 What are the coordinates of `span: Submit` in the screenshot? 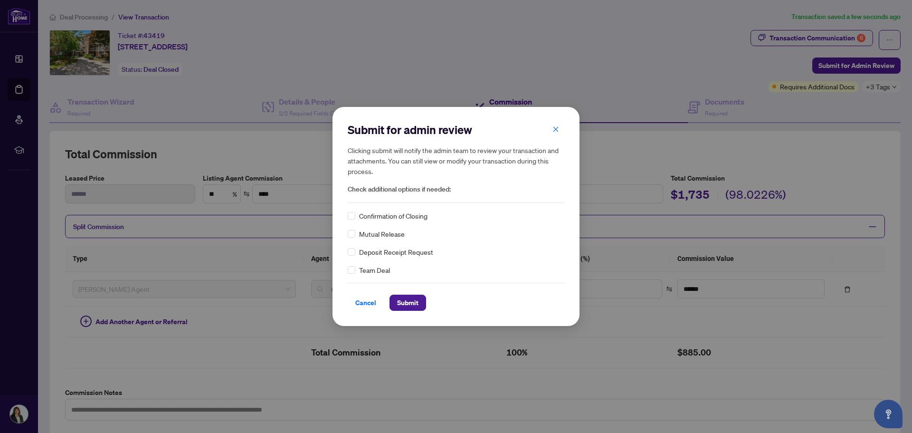 It's located at (408, 303).